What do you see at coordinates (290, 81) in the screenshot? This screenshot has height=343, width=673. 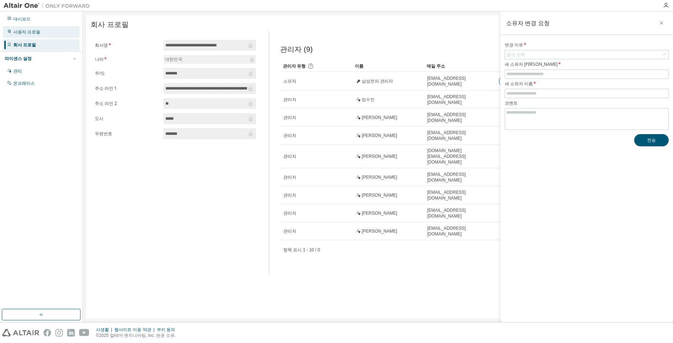 I see `span: 소유자` at bounding box center [290, 81].